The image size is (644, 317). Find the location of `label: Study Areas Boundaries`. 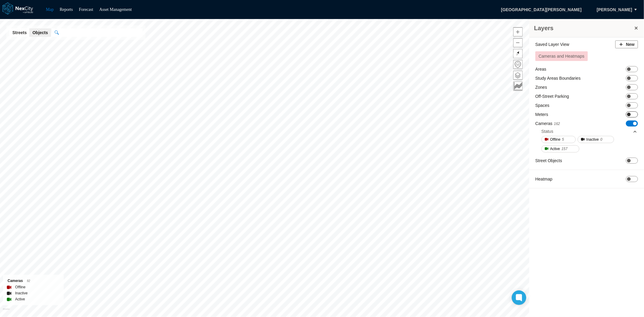

label: Study Areas Boundaries is located at coordinates (558, 78).